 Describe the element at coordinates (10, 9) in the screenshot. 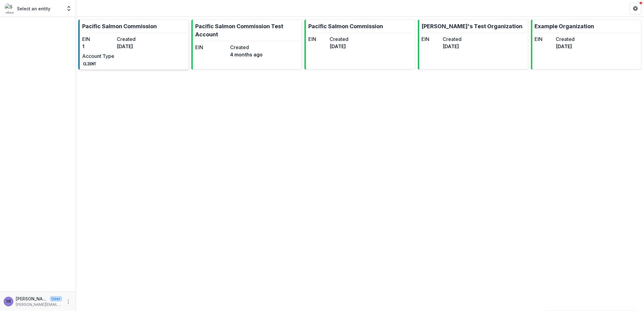

I see `img: Select an entity` at that location.